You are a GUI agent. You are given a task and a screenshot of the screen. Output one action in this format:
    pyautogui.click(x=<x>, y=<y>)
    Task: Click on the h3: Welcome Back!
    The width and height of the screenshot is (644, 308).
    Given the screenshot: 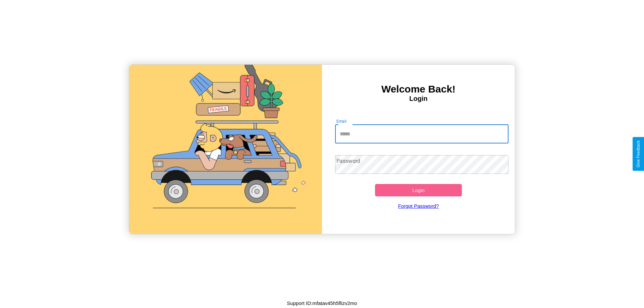 What is the action you would take?
    pyautogui.click(x=418, y=89)
    